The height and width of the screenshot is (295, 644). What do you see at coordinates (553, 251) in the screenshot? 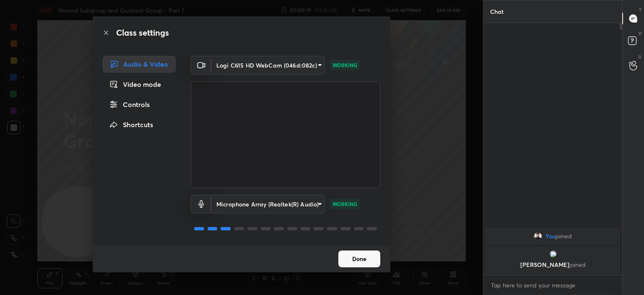
I see `div: grid` at bounding box center [553, 251].